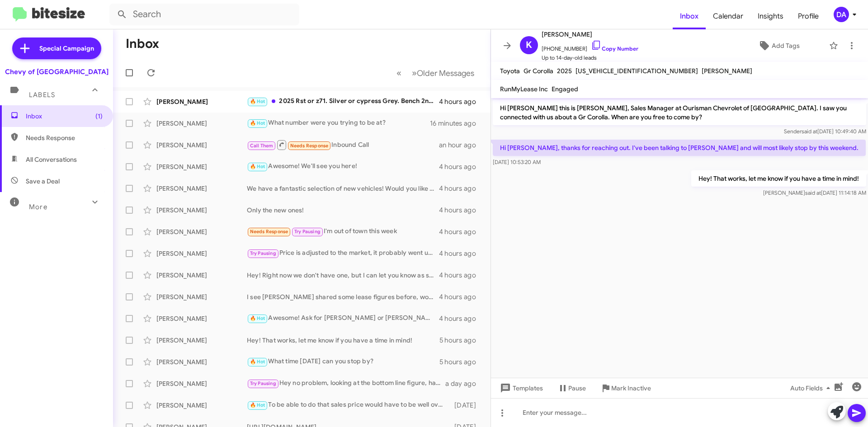  Describe the element at coordinates (456, 124) in the screenshot. I see `div: 16 minutes ago` at that location.